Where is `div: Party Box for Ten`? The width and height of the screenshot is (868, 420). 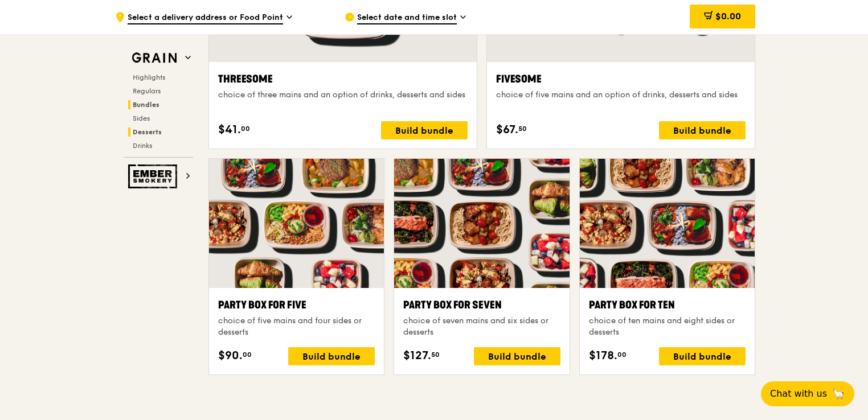
div: Party Box for Ten is located at coordinates (667, 305).